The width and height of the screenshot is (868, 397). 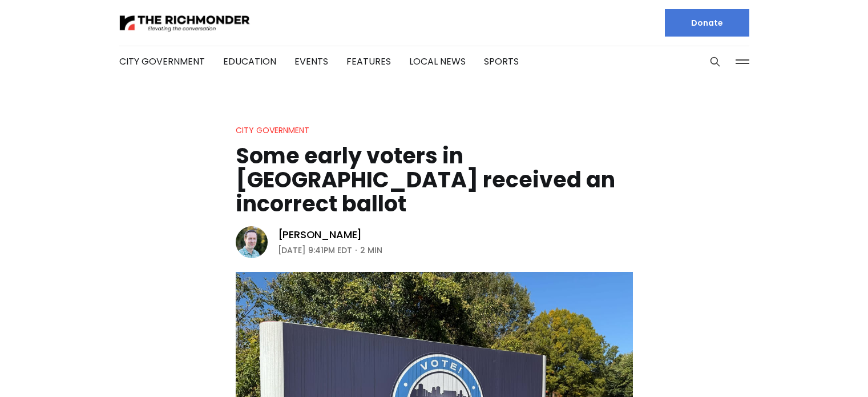 What do you see at coordinates (252, 242) in the screenshot?
I see `img: Michael Phillips` at bounding box center [252, 242].